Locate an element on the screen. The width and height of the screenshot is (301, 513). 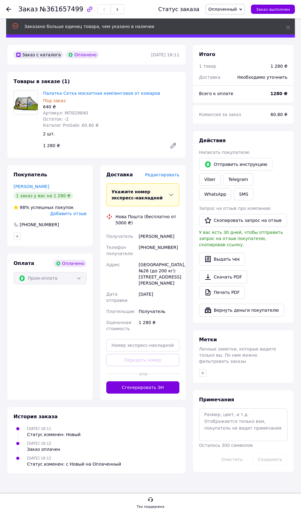
div: успешных покупок is located at coordinates (44, 207).